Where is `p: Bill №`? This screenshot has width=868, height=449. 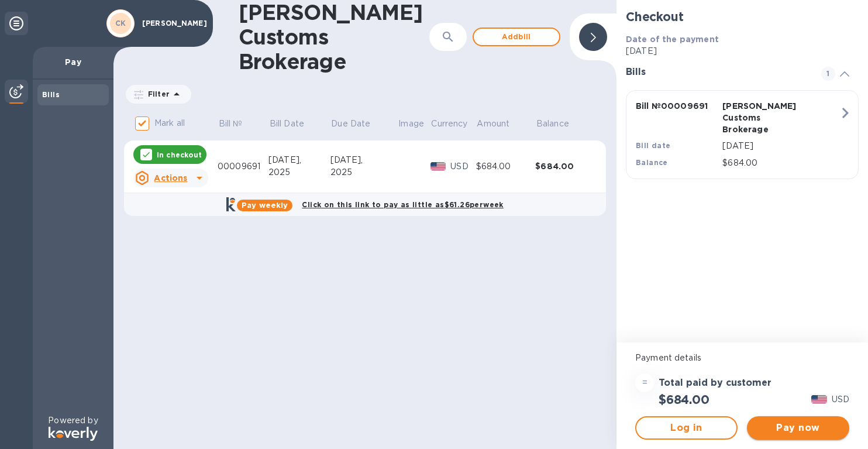 p: Bill № is located at coordinates (230, 123).